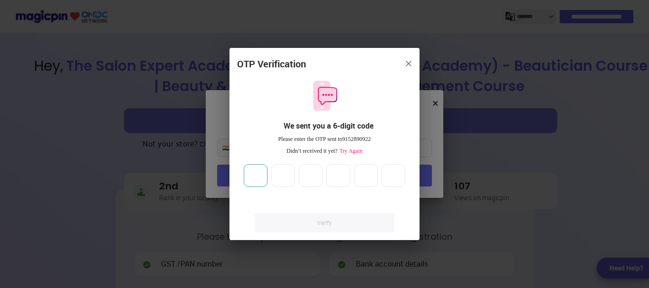  What do you see at coordinates (328, 126) in the screenshot?
I see `div: We sent you a 6-digit code` at bounding box center [328, 126].